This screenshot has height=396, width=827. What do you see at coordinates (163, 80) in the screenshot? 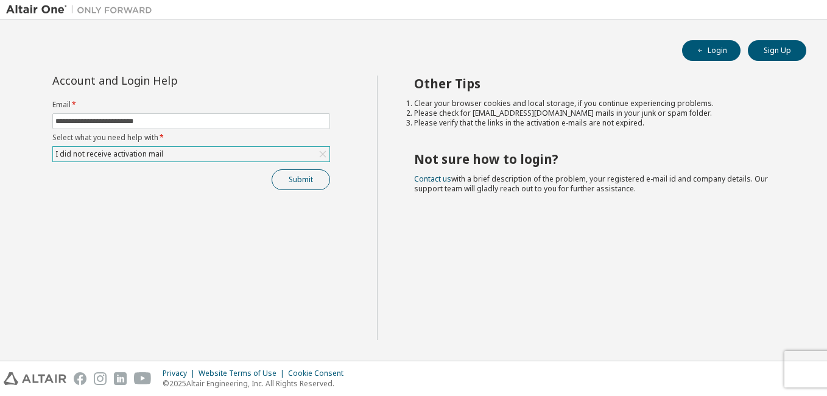
I see `div: Account and Login Help` at bounding box center [163, 80].